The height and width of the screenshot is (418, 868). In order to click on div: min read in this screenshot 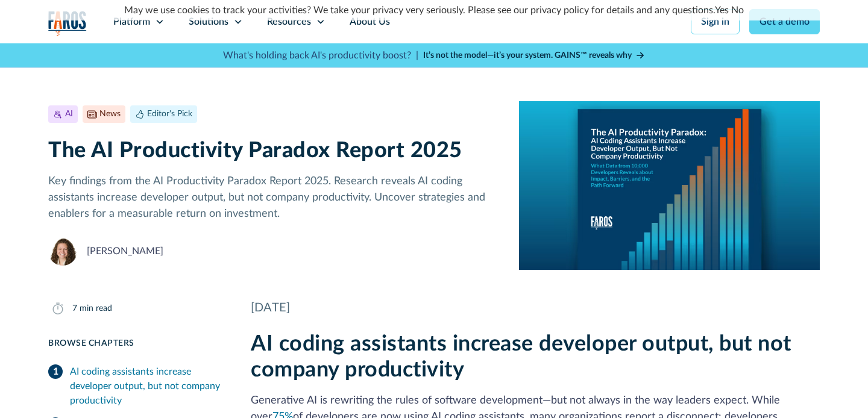, I will do `click(96, 309)`.